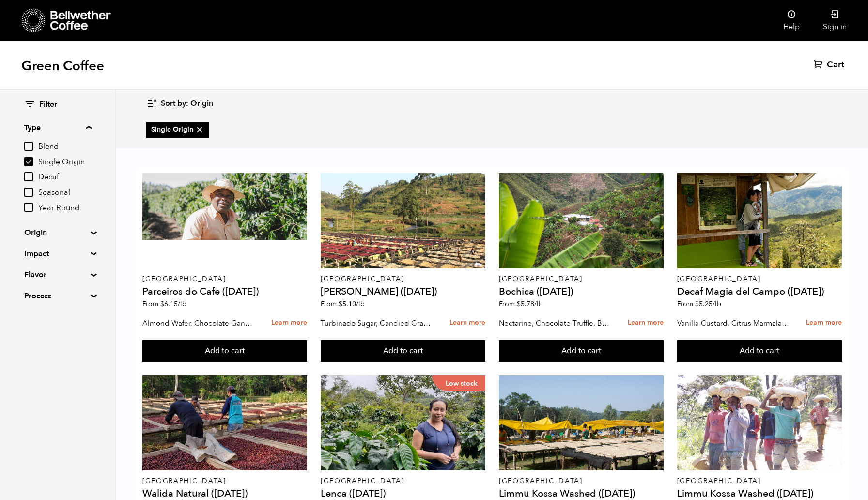  Describe the element at coordinates (65, 147) in the screenshot. I see `span: Blend` at that location.